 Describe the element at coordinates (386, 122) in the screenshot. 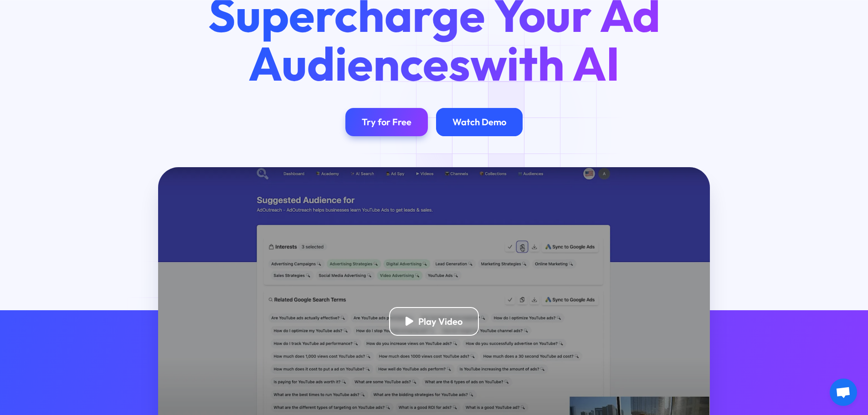

I see `div: Try for Free` at that location.